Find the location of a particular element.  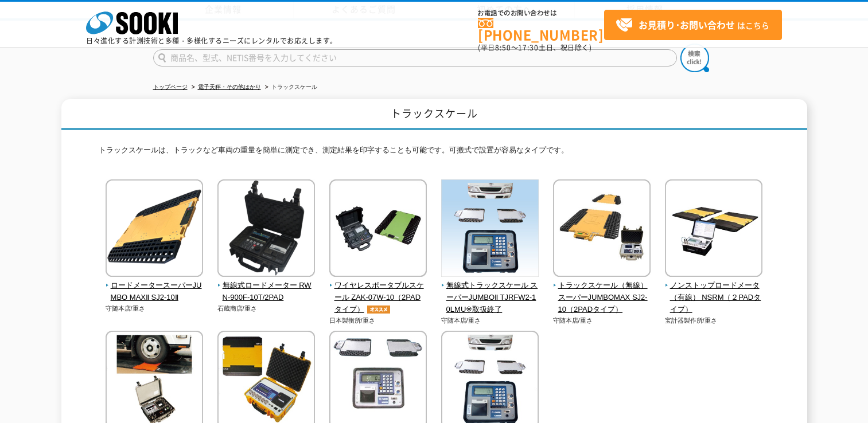

a: トラックスケール（無線） スーパーJUMBOMAX SJ2-10（2PADタイプ） is located at coordinates (602, 292).